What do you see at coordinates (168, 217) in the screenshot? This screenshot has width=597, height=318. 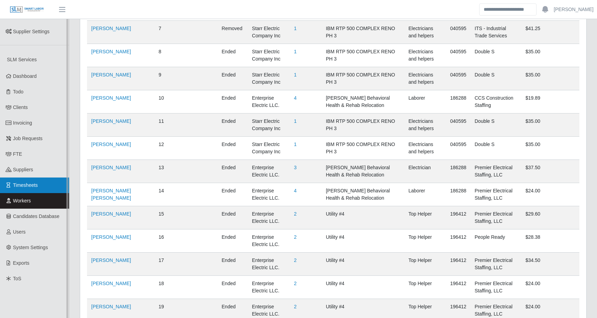 I see `td: 15` at bounding box center [168, 217].